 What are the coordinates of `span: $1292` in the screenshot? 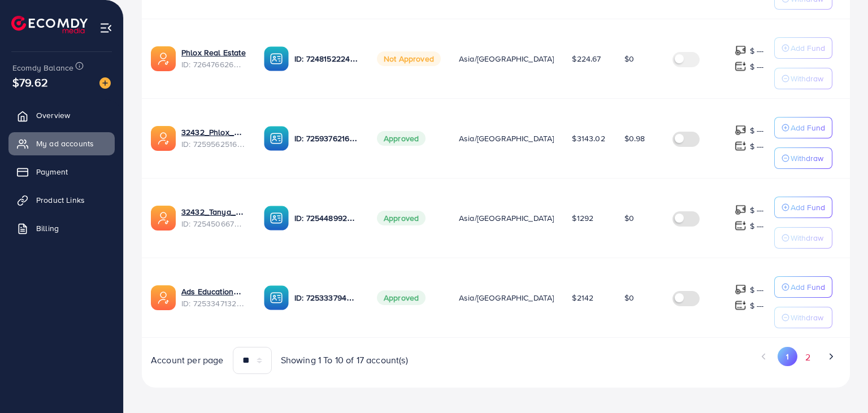 It's located at (583, 218).